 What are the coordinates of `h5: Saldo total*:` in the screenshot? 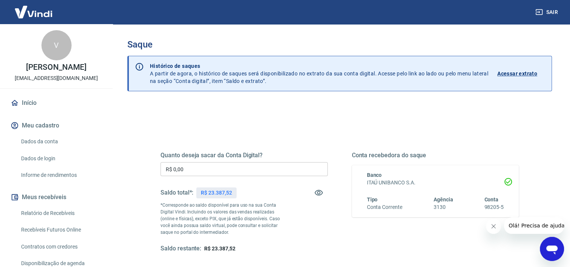 It's located at (177, 193).